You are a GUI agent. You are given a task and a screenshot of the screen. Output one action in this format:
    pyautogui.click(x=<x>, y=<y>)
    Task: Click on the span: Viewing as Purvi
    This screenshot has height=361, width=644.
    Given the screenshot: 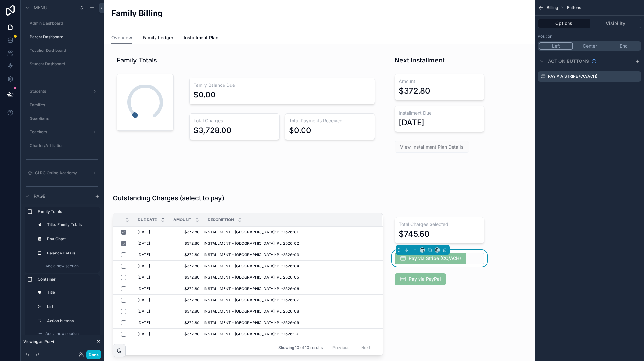 What is the action you would take?
    pyautogui.click(x=38, y=342)
    